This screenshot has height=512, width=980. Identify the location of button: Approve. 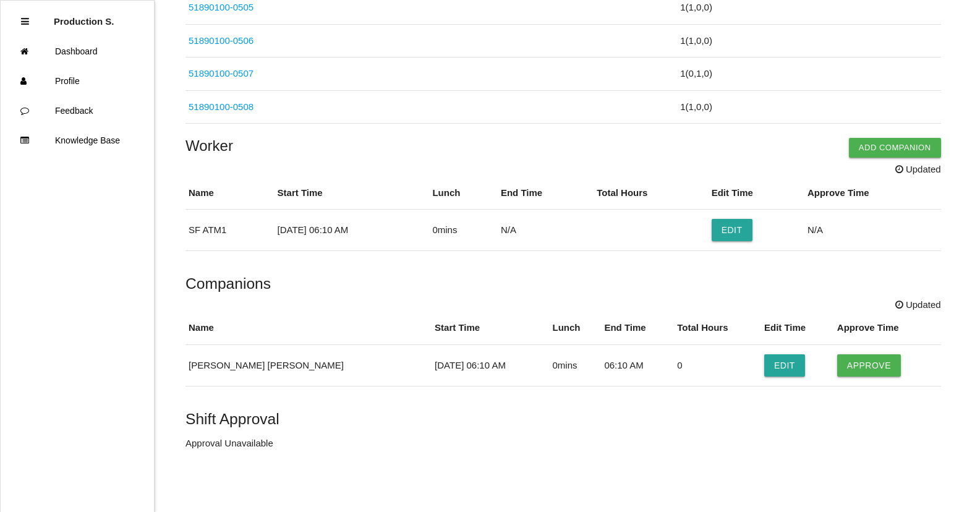
(868, 366).